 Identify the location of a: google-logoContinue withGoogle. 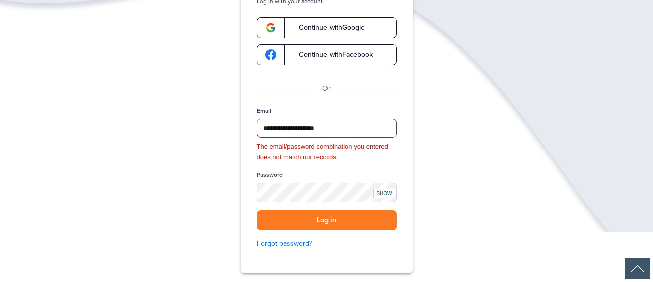
(326, 28).